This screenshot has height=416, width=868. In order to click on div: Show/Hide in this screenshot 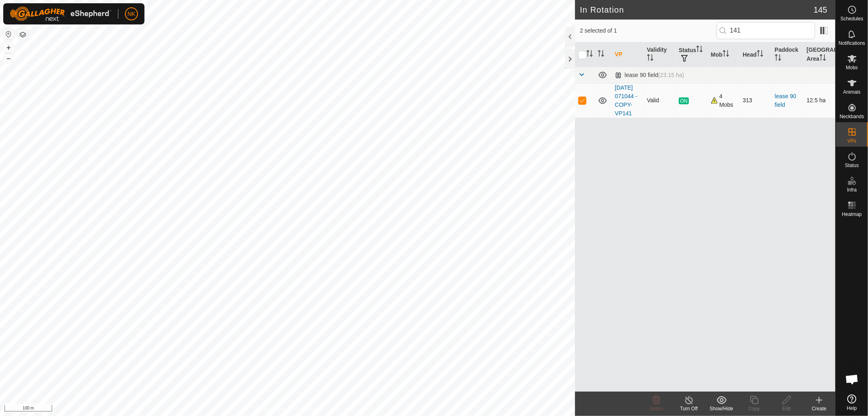, I will do `click(722, 409)`.